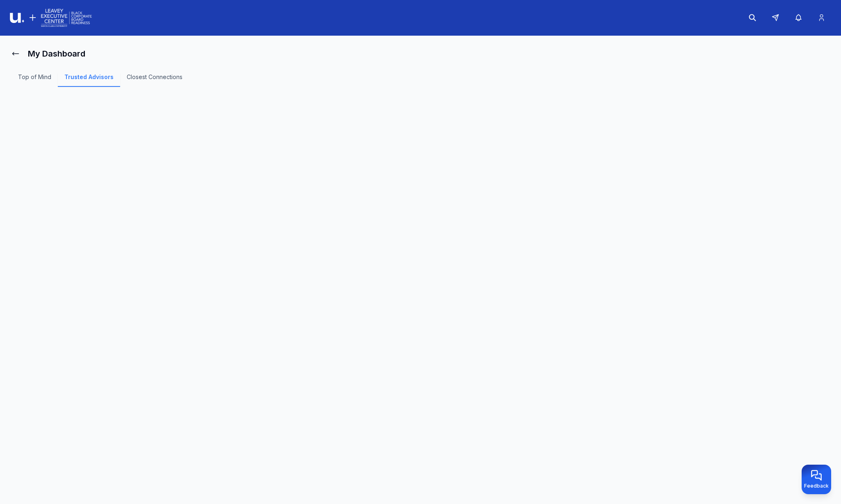 This screenshot has height=504, width=841. Describe the element at coordinates (154, 80) in the screenshot. I see `a: Closest Connections` at that location.